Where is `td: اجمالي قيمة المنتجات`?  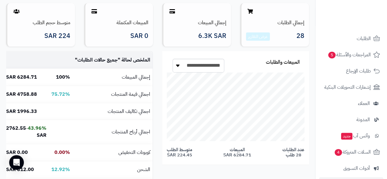
td: اجمالي قيمة المنتجات is located at coordinates (113, 94).